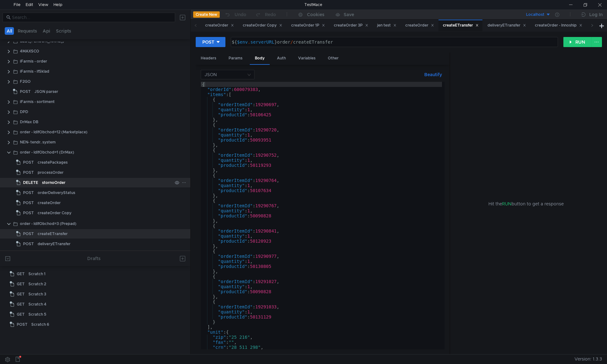  I want to click on div: Scratch 2, so click(37, 284).